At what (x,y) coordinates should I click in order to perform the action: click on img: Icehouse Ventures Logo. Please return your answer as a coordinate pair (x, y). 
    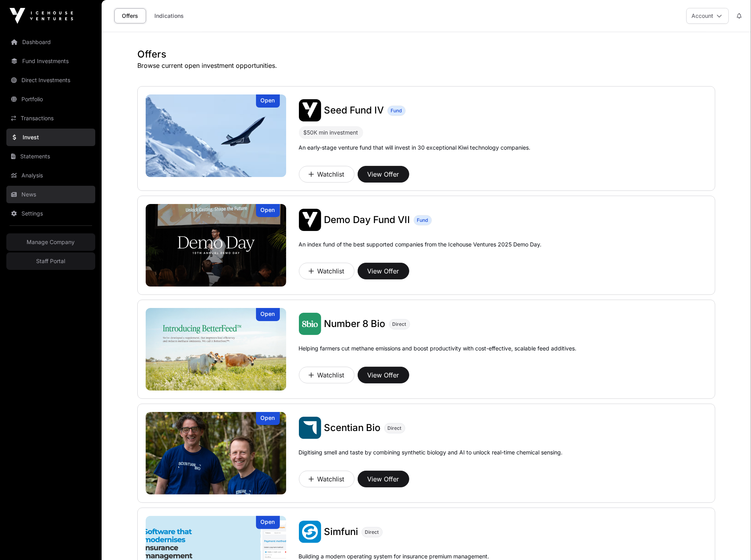
    Looking at the image, I should click on (41, 16).